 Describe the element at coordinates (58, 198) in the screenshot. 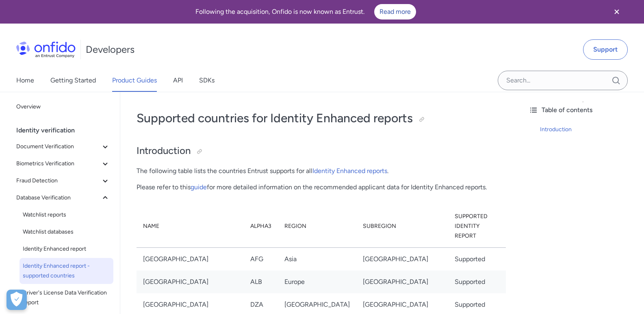

I see `span: Database Verification` at that location.